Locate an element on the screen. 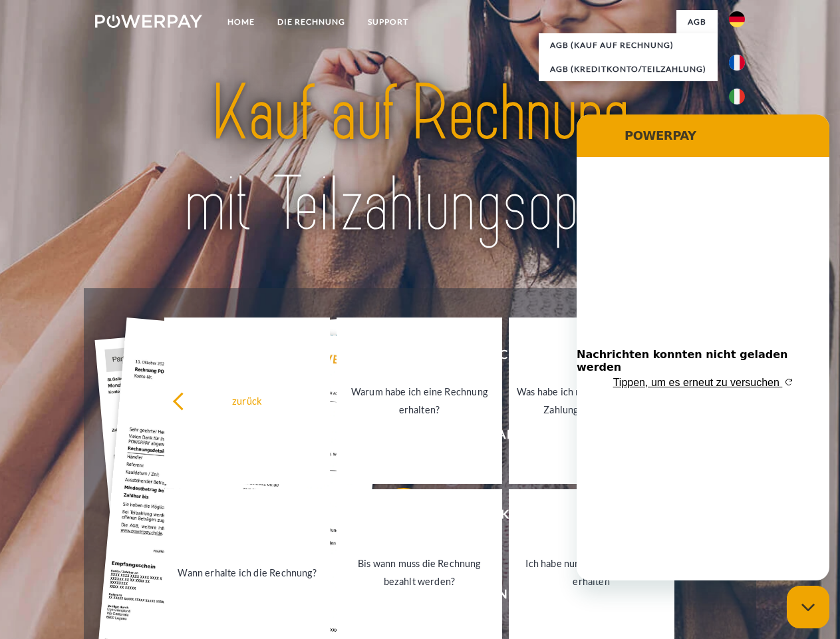  a: AGB (Kauf auf Rechnung) is located at coordinates (628, 45).